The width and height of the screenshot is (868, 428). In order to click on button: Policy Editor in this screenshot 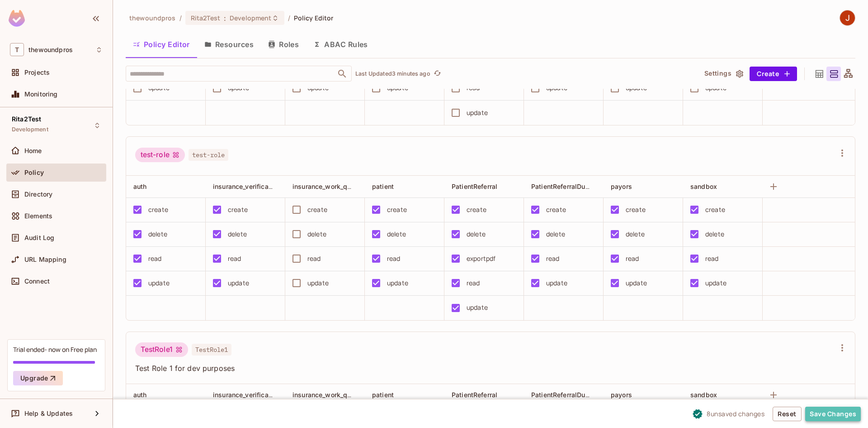, I will do `click(162, 45)`.